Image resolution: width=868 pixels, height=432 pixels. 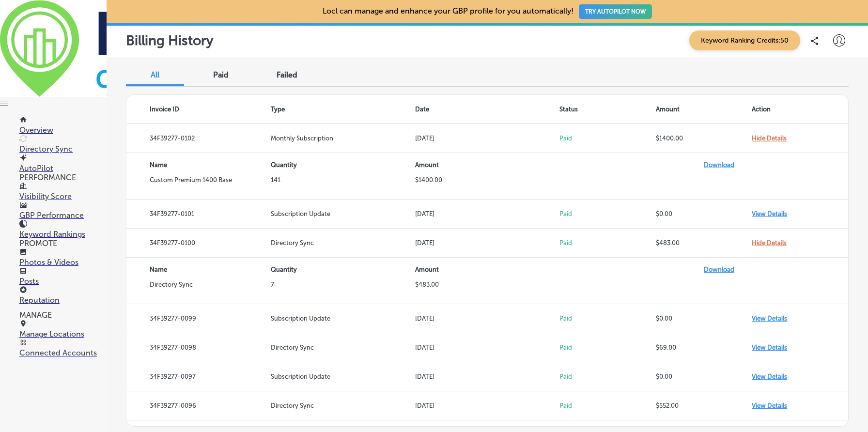 I want to click on a: Visibility Score, so click(x=63, y=192).